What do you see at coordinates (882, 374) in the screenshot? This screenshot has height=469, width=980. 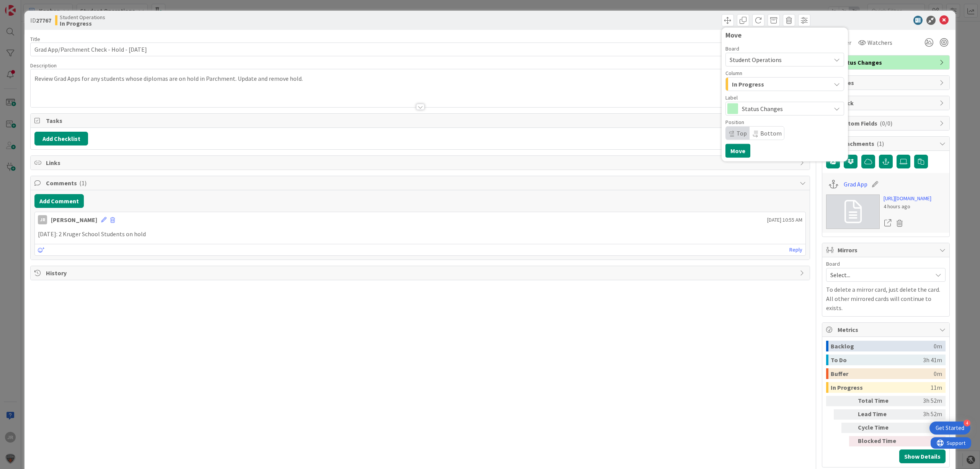 I see `div: Buffer` at bounding box center [882, 374].